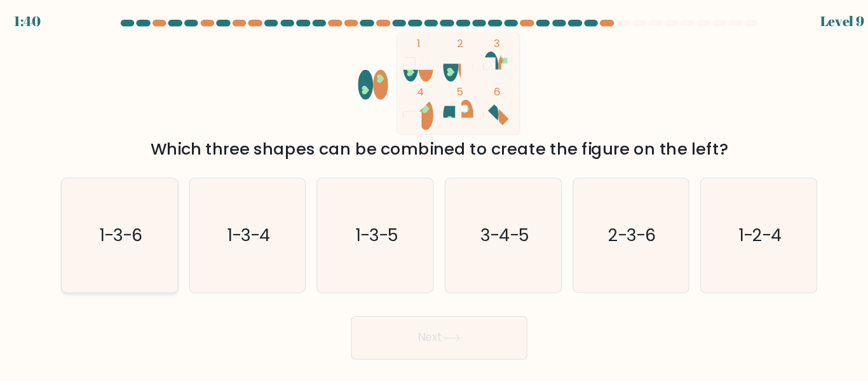 Image resolution: width=868 pixels, height=381 pixels. I want to click on div: Which three shapes can be combined to create the figure on the left?, so click(434, 145).